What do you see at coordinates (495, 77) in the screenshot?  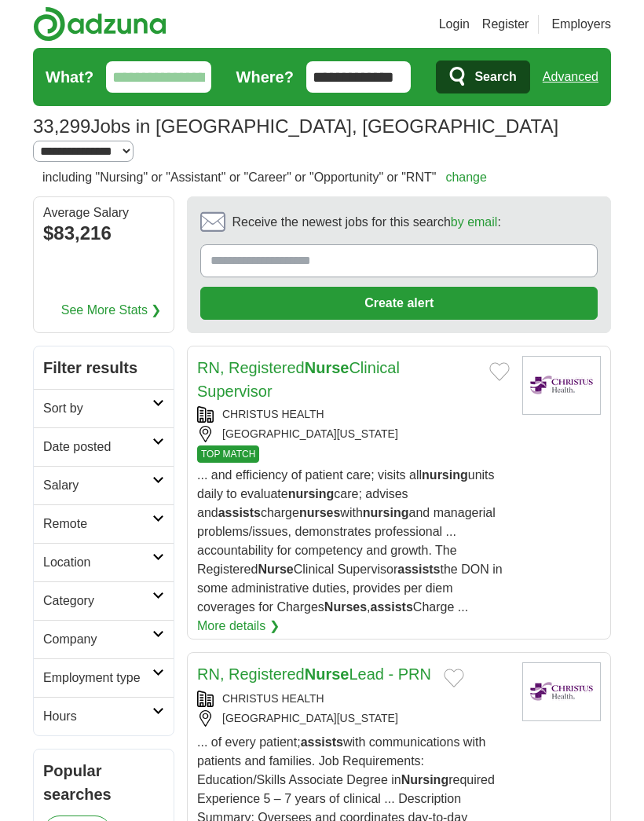 I see `span: Search` at bounding box center [495, 77].